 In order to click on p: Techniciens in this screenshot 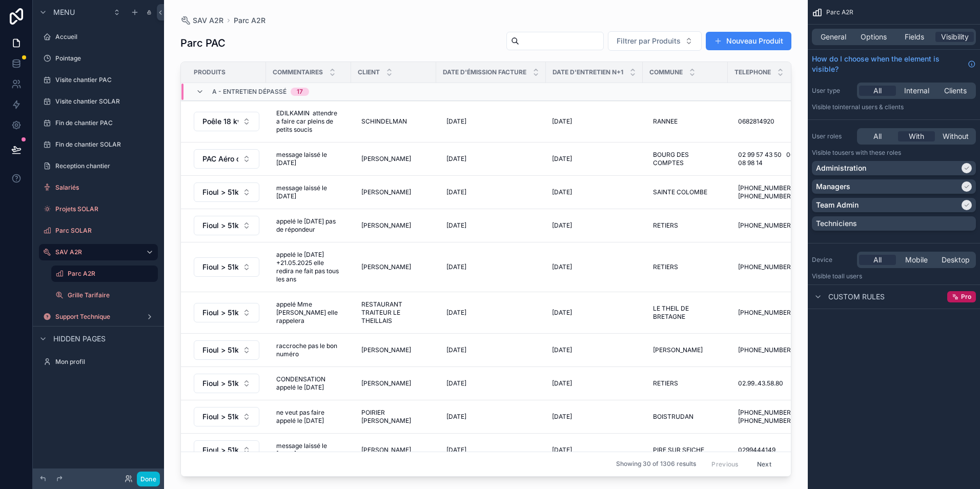, I will do `click(836, 223)`.